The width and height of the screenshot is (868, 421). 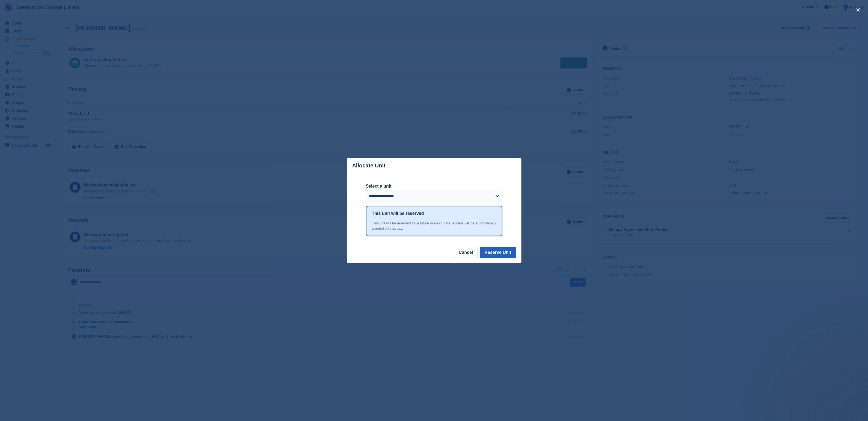 What do you see at coordinates (858, 10) in the screenshot?
I see `button: close` at bounding box center [858, 10].